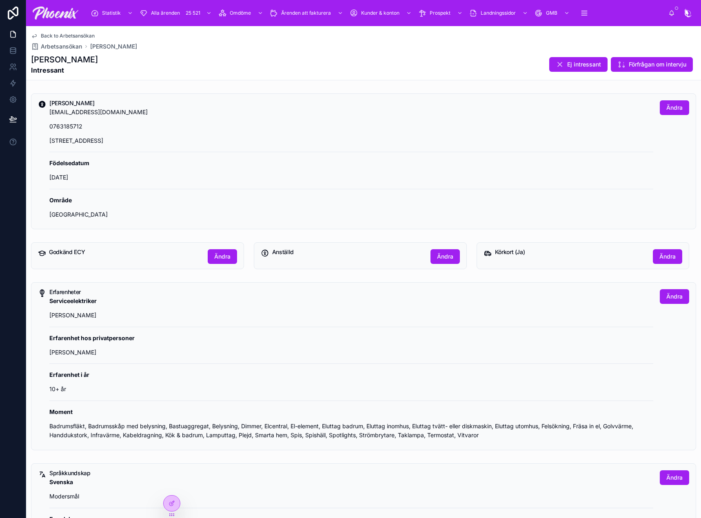  What do you see at coordinates (165, 13) in the screenshot?
I see `span: Alla ärenden` at bounding box center [165, 13].